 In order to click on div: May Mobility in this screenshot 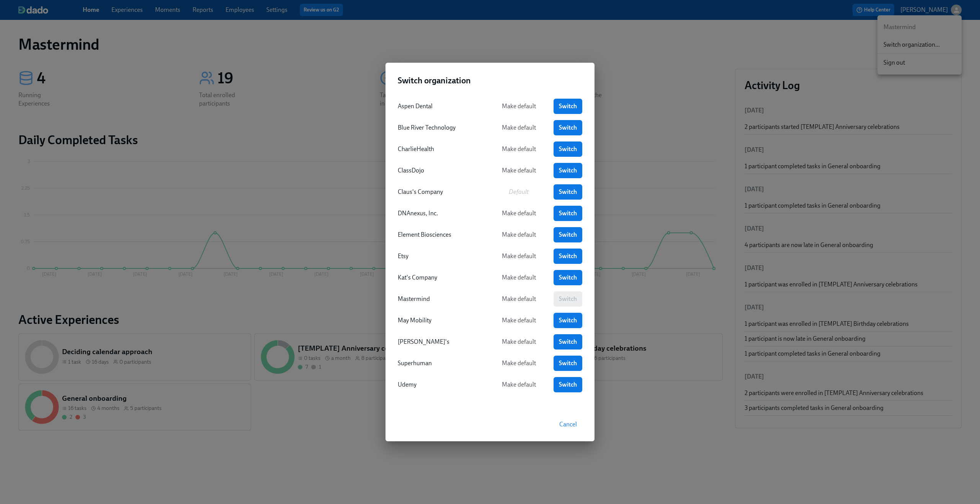, I will do `click(440, 321)`.